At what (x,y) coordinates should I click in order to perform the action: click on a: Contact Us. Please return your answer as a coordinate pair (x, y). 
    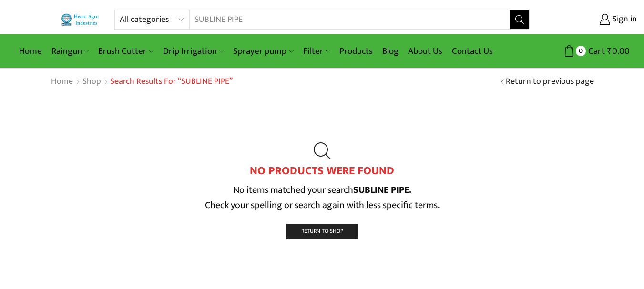
    Looking at the image, I should click on (472, 51).